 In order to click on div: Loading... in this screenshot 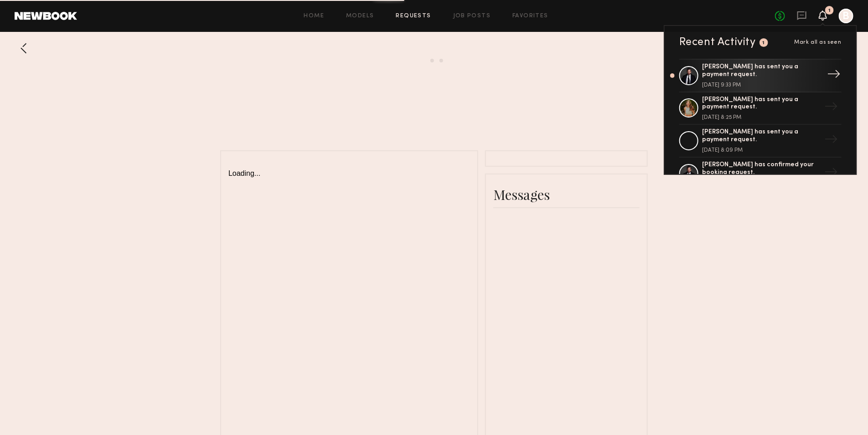, I will do `click(349, 168)`.